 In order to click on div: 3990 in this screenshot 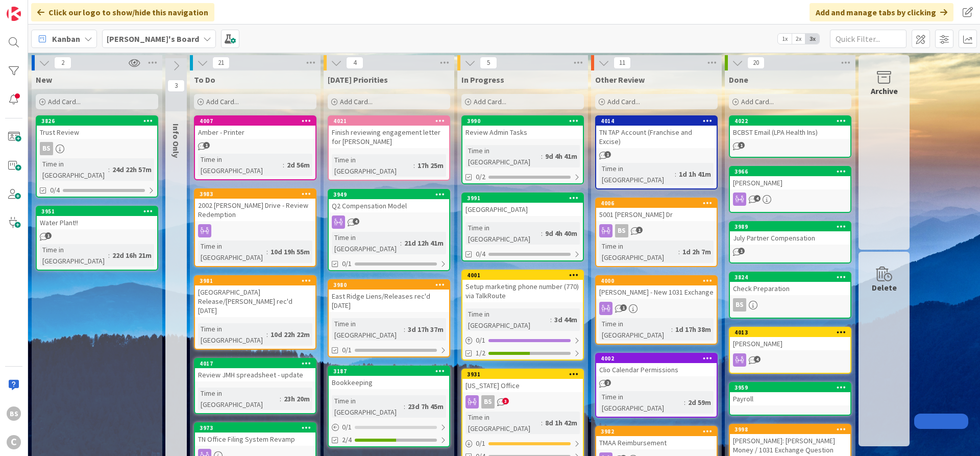, I will do `click(525, 121)`.